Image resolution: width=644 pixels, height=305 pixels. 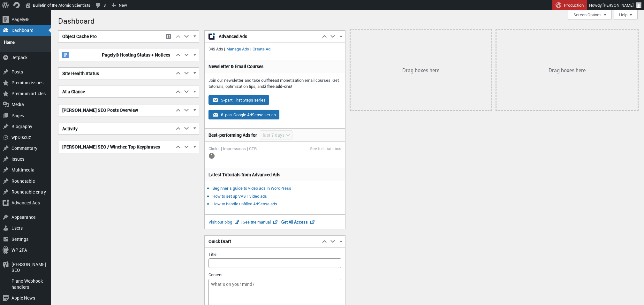 What do you see at coordinates (116, 128) in the screenshot?
I see `h2: Activity` at bounding box center [116, 128].